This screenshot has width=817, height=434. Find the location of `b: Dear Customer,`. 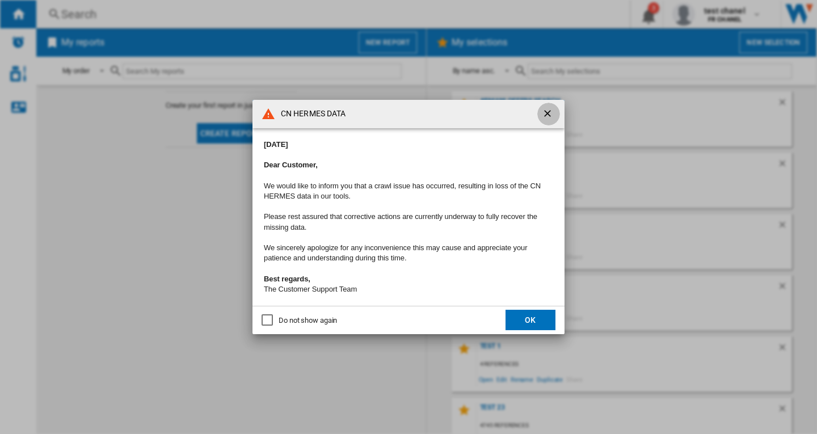

b: Dear Customer, is located at coordinates (291, 165).